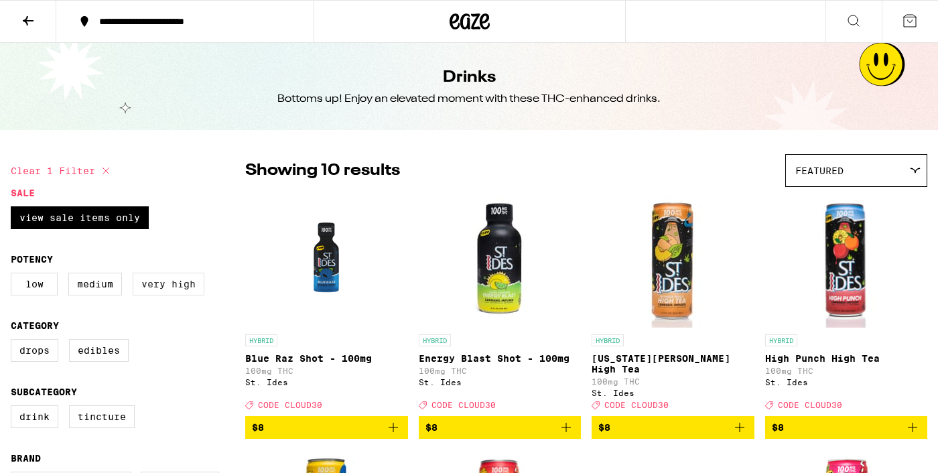  I want to click on span: Featured, so click(819, 171).